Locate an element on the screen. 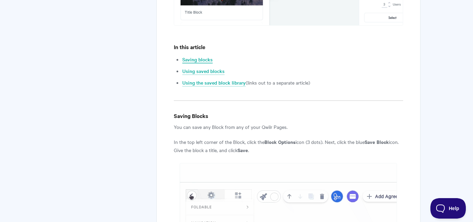 The image size is (473, 222). strong: Options is located at coordinates (287, 141).